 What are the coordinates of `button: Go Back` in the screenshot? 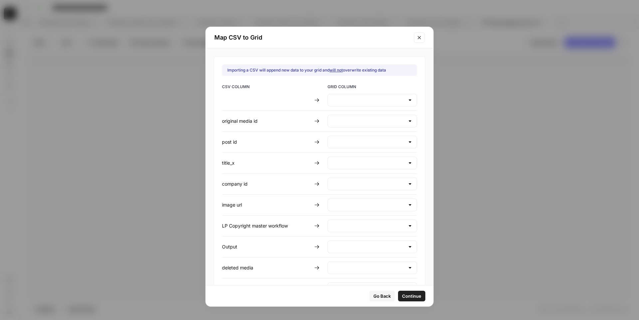 It's located at (382, 296).